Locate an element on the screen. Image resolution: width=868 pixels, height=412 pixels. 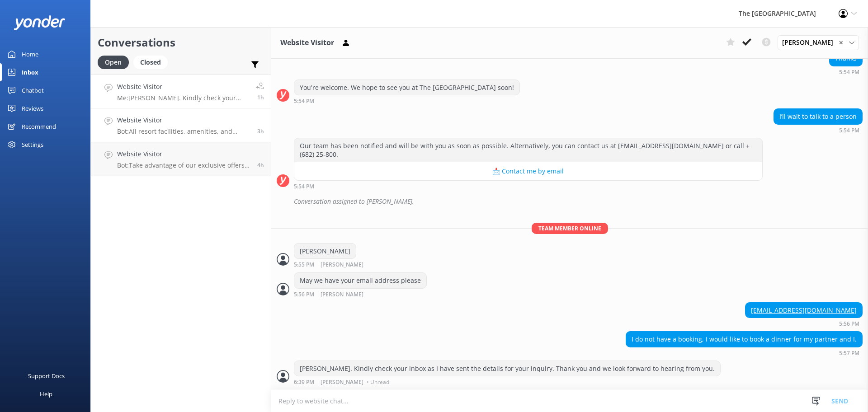
div: Recommend is located at coordinates (39, 127).